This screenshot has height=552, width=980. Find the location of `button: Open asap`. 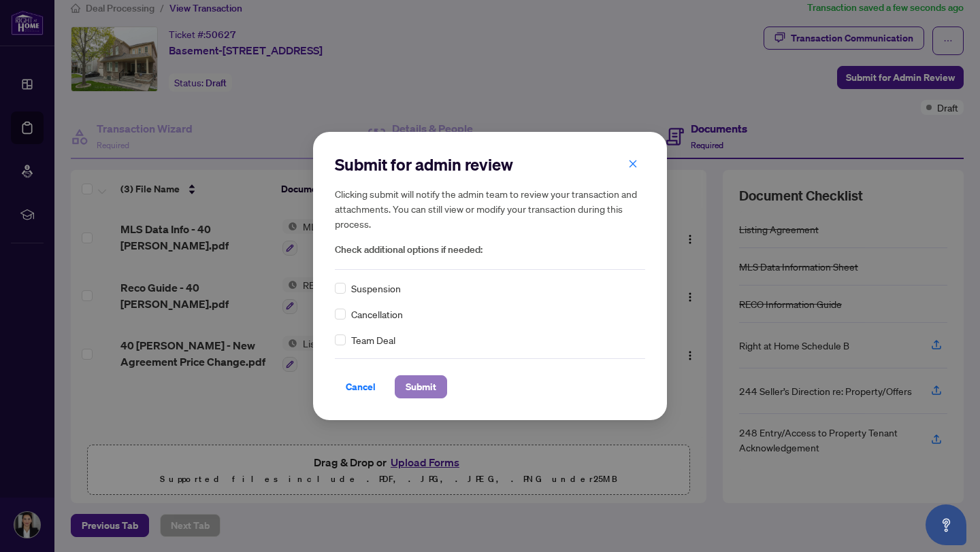

button: Open asap is located at coordinates (946, 526).